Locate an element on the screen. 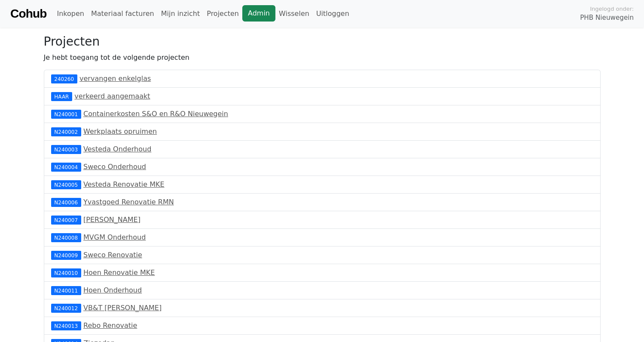 The height and width of the screenshot is (342, 644). a: verkeerd aangemaakt is located at coordinates (112, 96).